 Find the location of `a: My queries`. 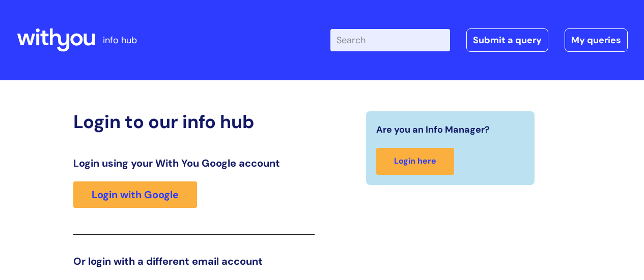

a: My queries is located at coordinates (596, 40).